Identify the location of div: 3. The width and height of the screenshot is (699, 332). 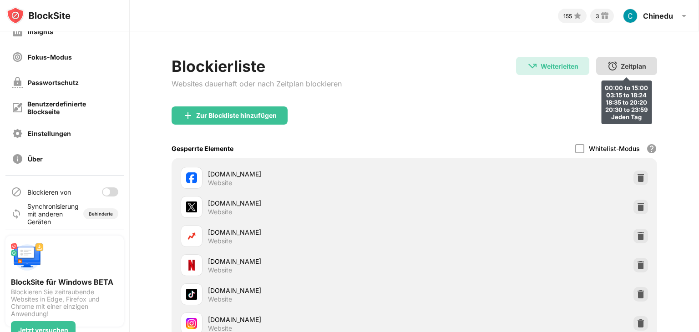
(598, 16).